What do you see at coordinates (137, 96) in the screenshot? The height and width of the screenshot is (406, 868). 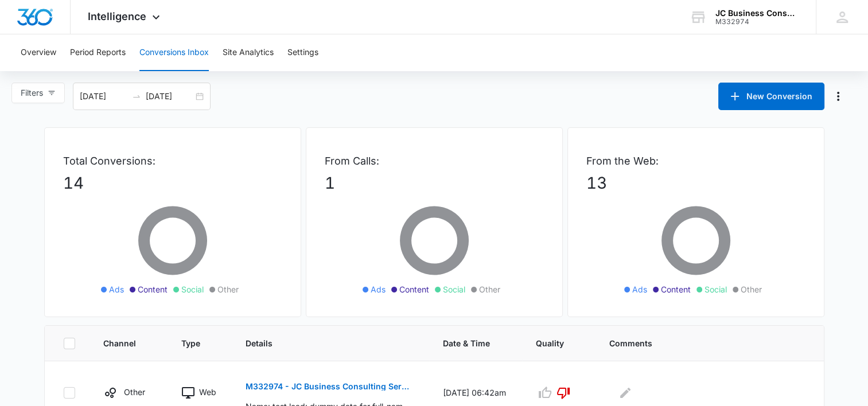 I see `span: to` at bounding box center [137, 96].